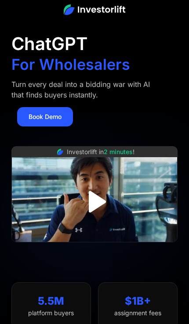 The image size is (189, 324). Describe the element at coordinates (51, 301) in the screenshot. I see `div: 5.5M` at that location.